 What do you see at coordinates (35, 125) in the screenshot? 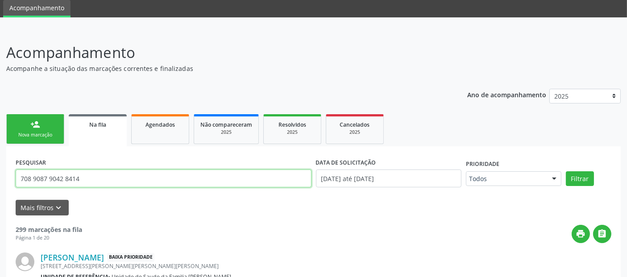
I see `div: person_add` at bounding box center [35, 125].